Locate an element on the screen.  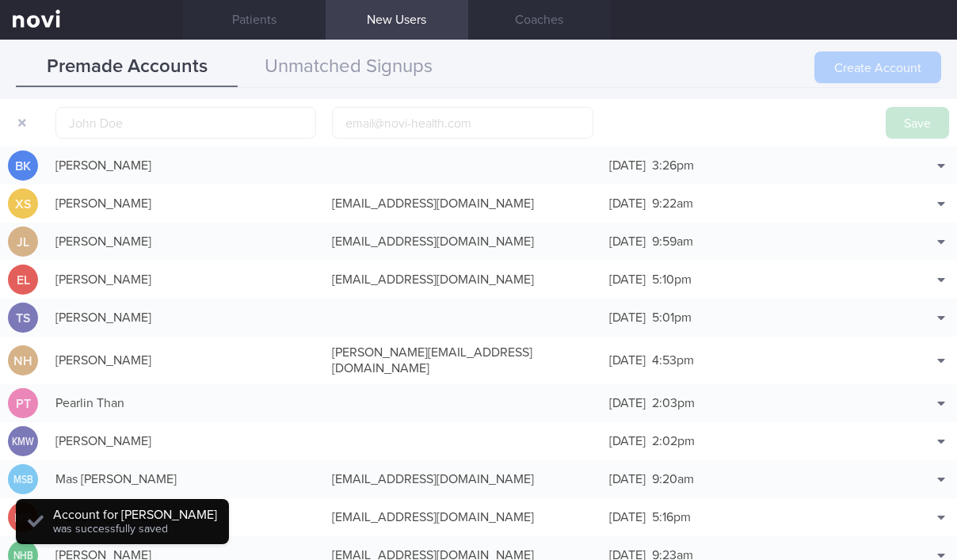
div: BK is located at coordinates (23, 165).